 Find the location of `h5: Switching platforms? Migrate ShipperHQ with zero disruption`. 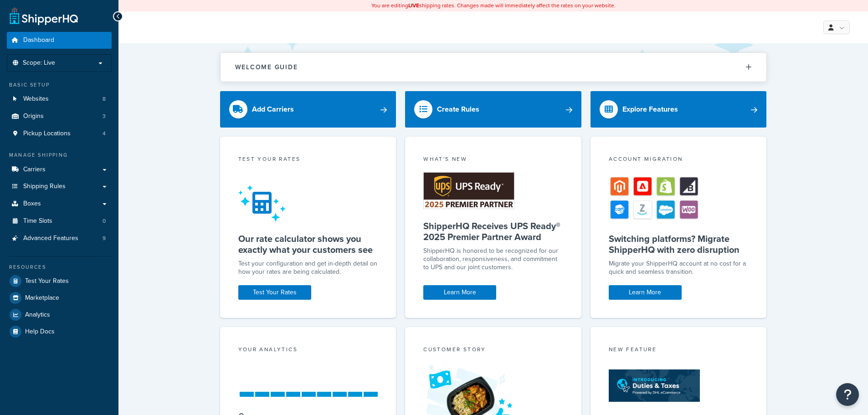

h5: Switching platforms? Migrate ShipperHQ with zero disruption is located at coordinates (679, 244).